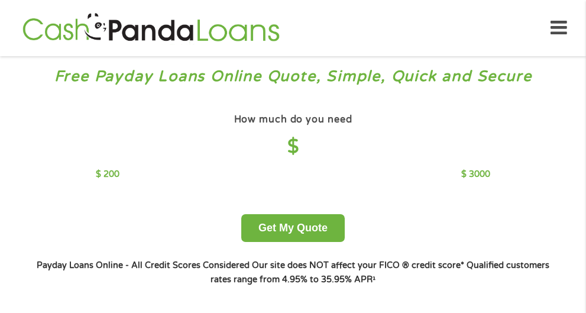 The width and height of the screenshot is (586, 313). I want to click on h4: How much do you need, so click(294, 120).